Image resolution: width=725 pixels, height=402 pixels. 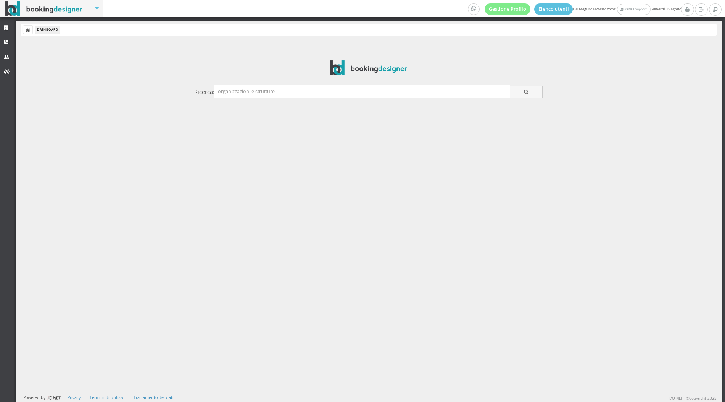 I want to click on a: I/O NET Support, so click(x=633, y=9).